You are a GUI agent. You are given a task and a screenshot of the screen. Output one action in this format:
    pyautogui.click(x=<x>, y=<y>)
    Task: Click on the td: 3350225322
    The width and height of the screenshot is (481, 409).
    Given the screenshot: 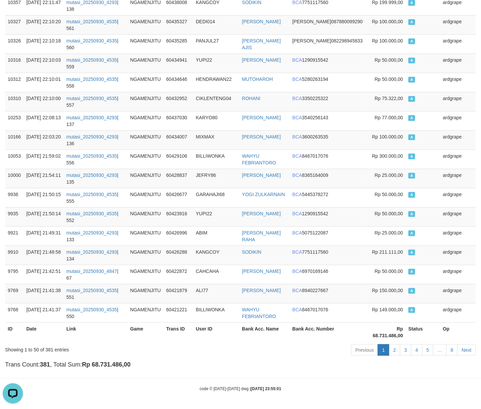 What is the action you would take?
    pyautogui.click(x=327, y=101)
    